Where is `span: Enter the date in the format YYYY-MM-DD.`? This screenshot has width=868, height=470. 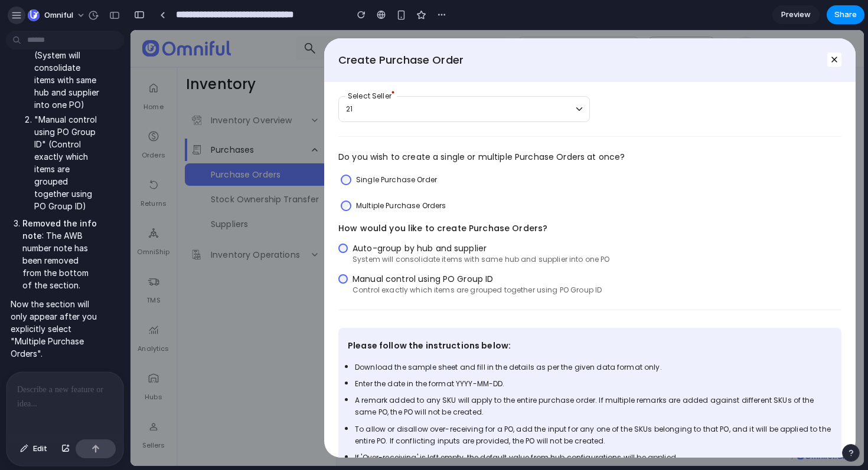 span: Enter the date in the format YYYY-MM-DD. is located at coordinates (299, 353).